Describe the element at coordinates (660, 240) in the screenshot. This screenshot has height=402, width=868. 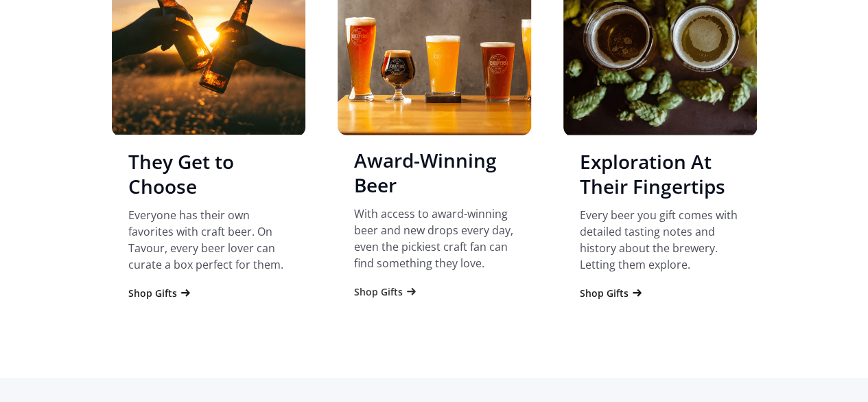
I see `p: Every beer you gift comes with detailed tasting notes and history about the brewery. Letting them...` at that location.